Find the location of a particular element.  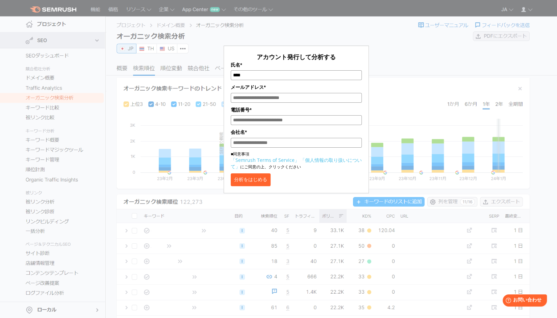

p: ■同意事項 にご同意の上、クリックください is located at coordinates (296, 160).